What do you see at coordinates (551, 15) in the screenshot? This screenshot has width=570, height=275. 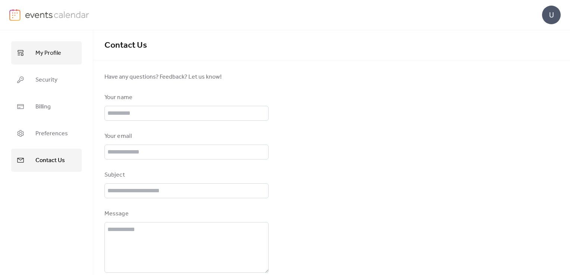 I see `div: U` at bounding box center [551, 15].